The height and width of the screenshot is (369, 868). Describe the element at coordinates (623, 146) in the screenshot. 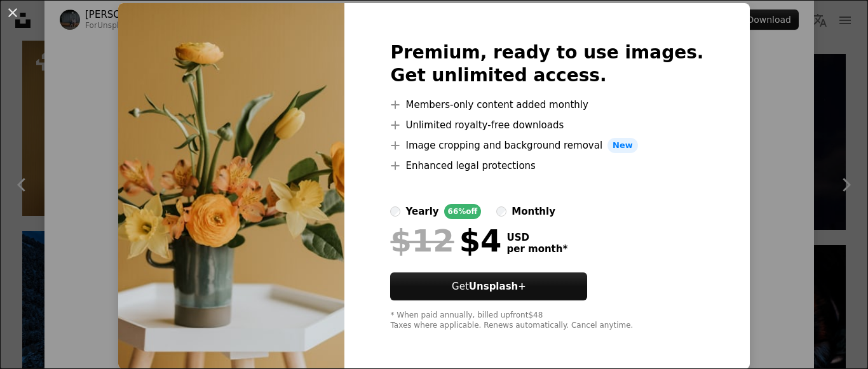

I see `span: New` at that location.